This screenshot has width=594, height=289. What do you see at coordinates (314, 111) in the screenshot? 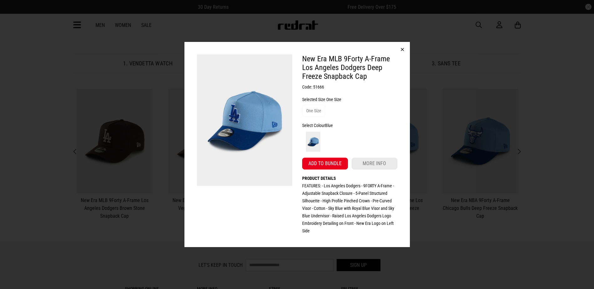
I see `div: One Size` at bounding box center [314, 111].